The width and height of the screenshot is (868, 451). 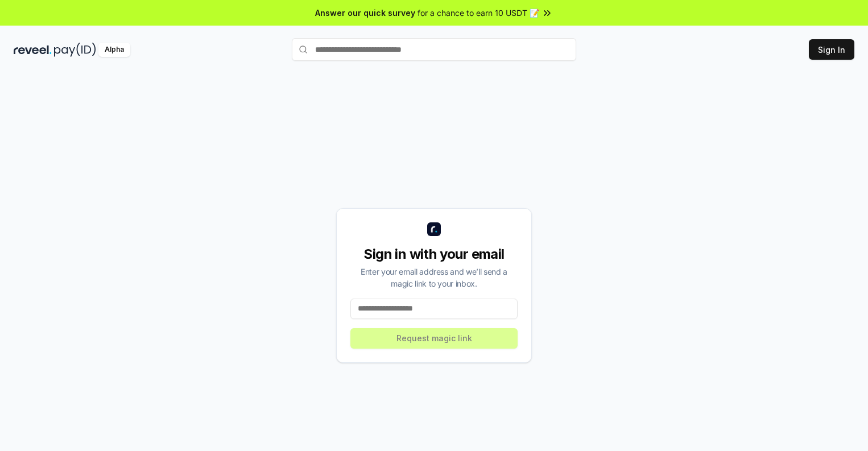 What do you see at coordinates (478, 13) in the screenshot?
I see `span: for a chance to earn 10 USDT 📝` at bounding box center [478, 13].